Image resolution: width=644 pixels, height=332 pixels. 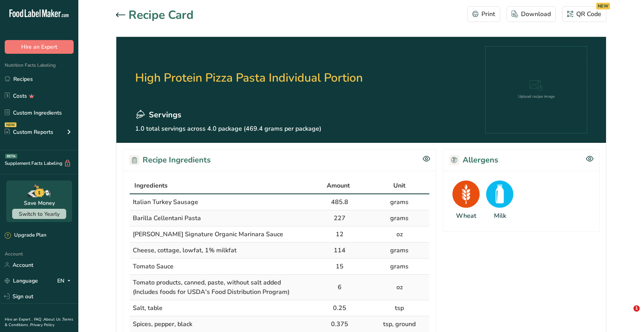 What do you see at coordinates (339, 266) in the screenshot?
I see `td: 15` at bounding box center [339, 266].